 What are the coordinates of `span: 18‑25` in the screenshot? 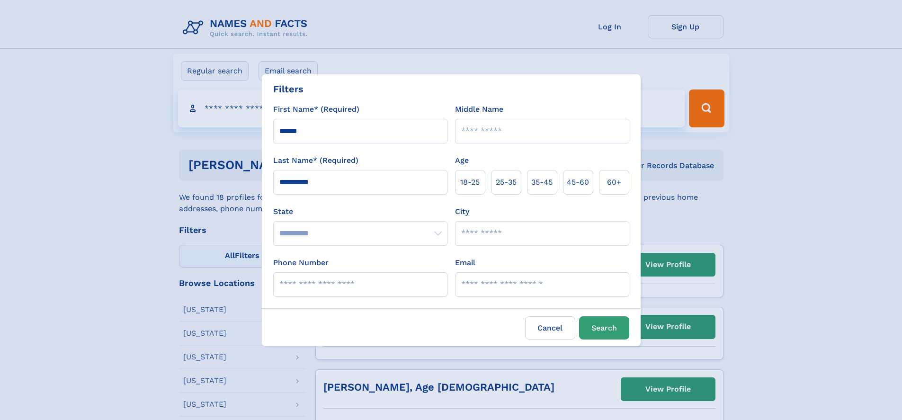 It's located at (470, 182).